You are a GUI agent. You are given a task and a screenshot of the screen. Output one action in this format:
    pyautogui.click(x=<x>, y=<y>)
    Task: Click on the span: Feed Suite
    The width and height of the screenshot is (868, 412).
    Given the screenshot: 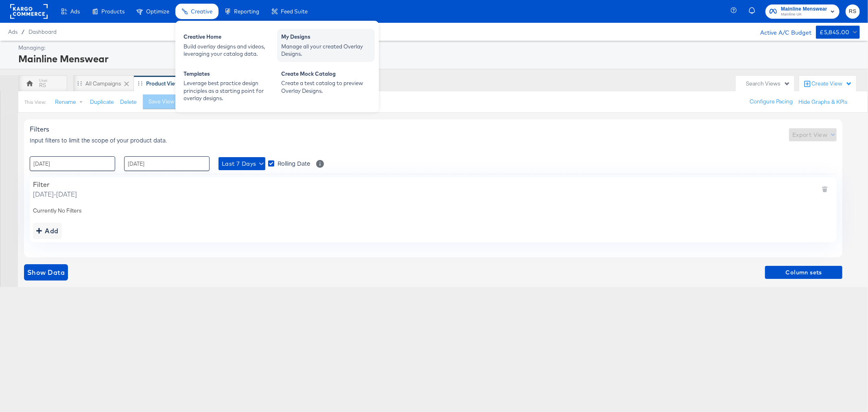 What is the action you would take?
    pyautogui.click(x=294, y=11)
    